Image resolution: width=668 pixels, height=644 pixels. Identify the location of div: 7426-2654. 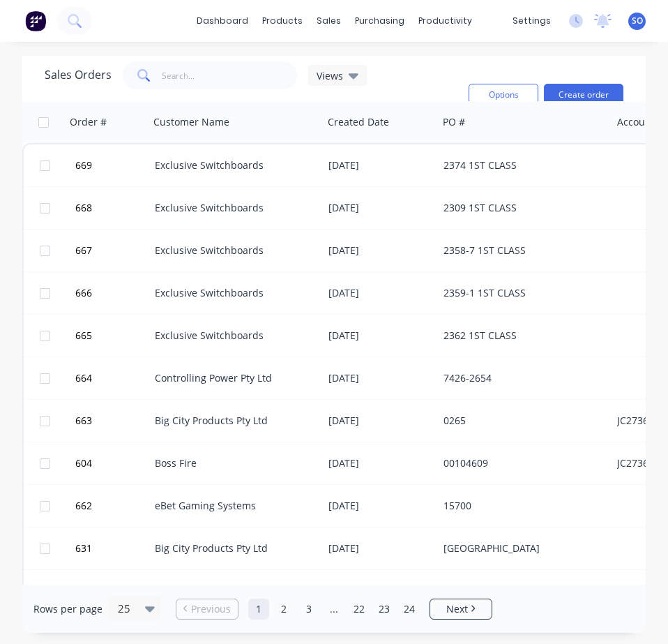
(521, 378).